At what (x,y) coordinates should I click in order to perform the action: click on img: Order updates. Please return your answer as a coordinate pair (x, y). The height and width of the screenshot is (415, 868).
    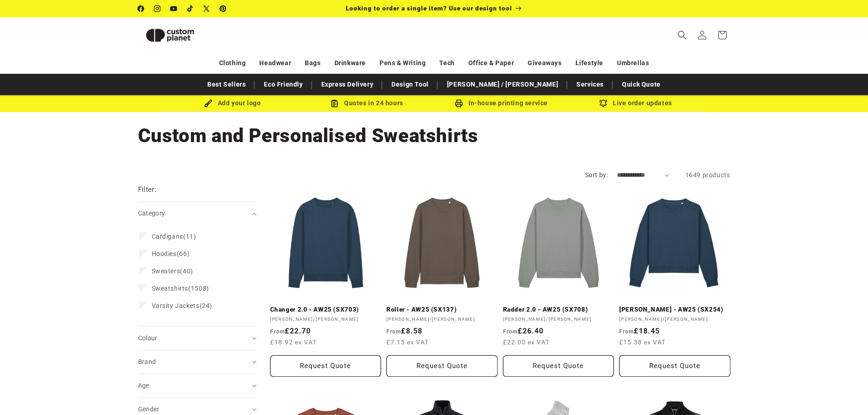
    Looking at the image, I should click on (603, 103).